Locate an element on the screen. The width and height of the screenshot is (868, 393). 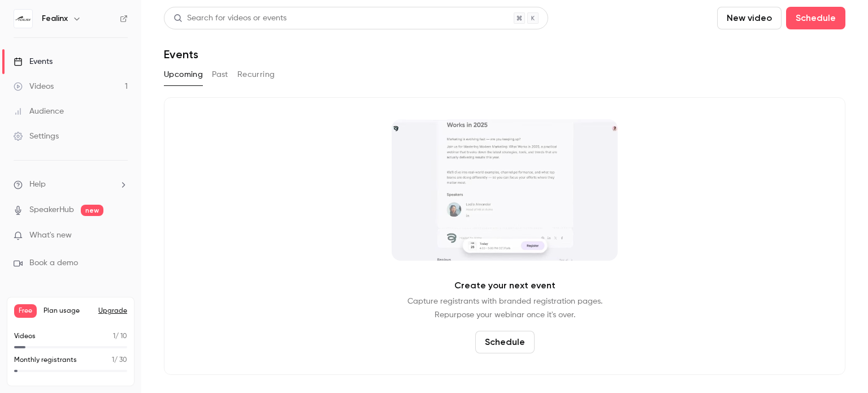
div: Audience is located at coordinates (38, 112).